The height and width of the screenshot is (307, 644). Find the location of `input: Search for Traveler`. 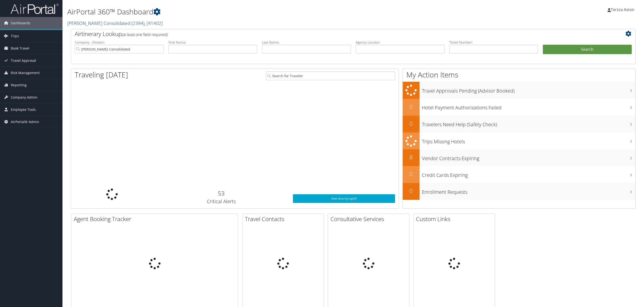

input: Search for Traveler is located at coordinates (330, 76).